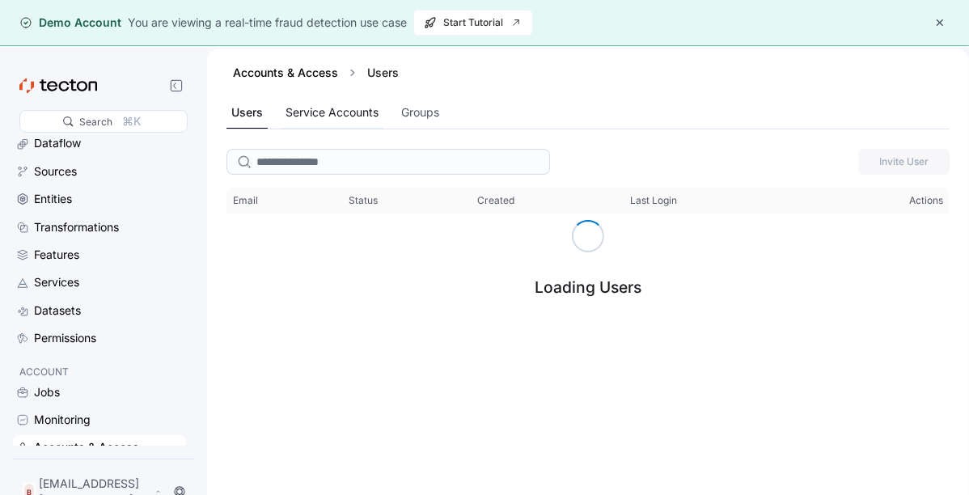 Image resolution: width=969 pixels, height=495 pixels. I want to click on div: Transformations, so click(76, 227).